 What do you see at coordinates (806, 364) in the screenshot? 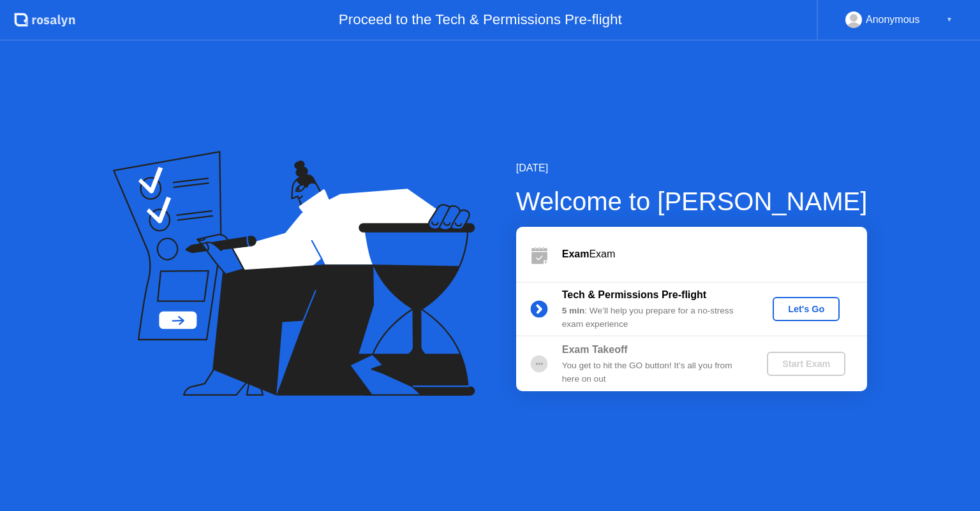
I see `div: Start Exam` at bounding box center [806, 364].